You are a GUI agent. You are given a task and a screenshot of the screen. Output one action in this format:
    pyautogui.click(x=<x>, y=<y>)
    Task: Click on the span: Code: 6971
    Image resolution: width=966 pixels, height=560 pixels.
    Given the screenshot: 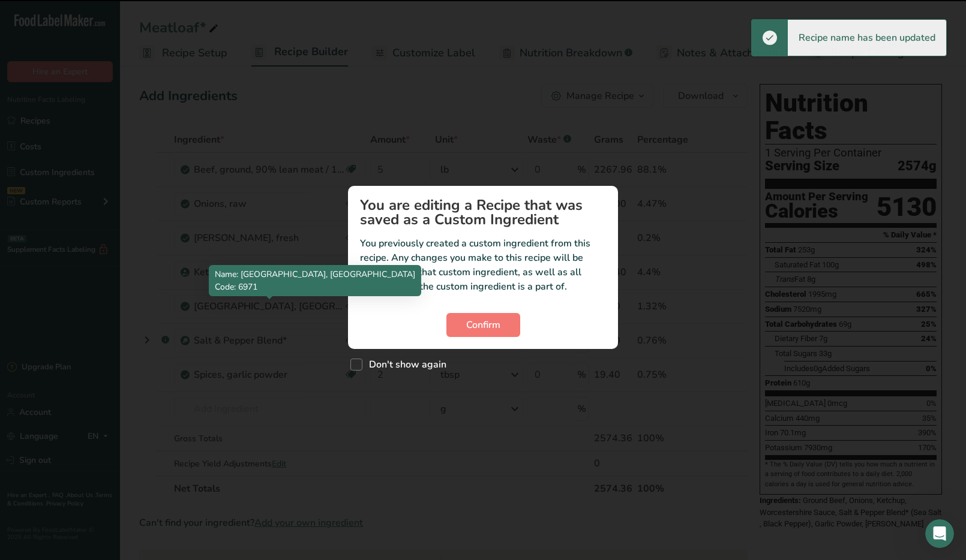 What is the action you would take?
    pyautogui.click(x=236, y=287)
    